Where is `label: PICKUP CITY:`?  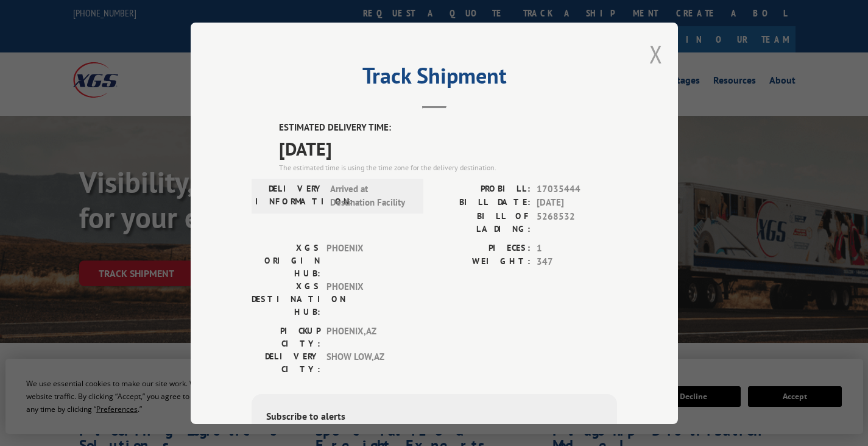 label: PICKUP CITY: is located at coordinates (286, 337).